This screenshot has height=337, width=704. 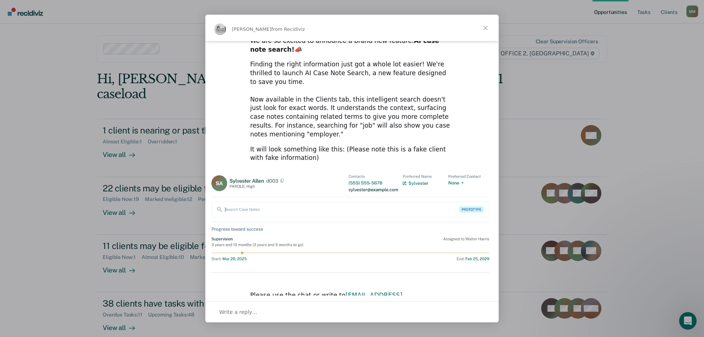 What do you see at coordinates (220, 29) in the screenshot?
I see `img: Profile image for Kim` at bounding box center [220, 29].